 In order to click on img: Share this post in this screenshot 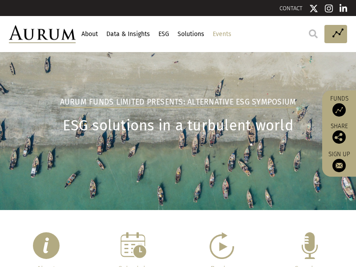, I will do `click(339, 137)`.